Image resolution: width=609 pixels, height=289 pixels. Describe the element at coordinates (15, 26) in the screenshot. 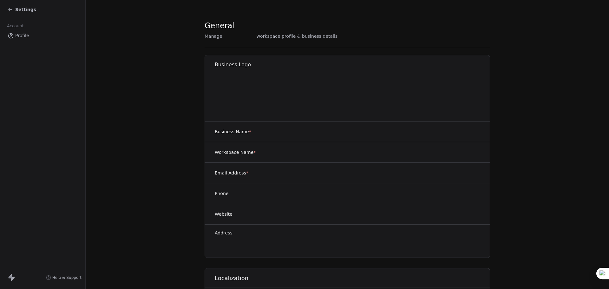

I see `span: Account` at that location.